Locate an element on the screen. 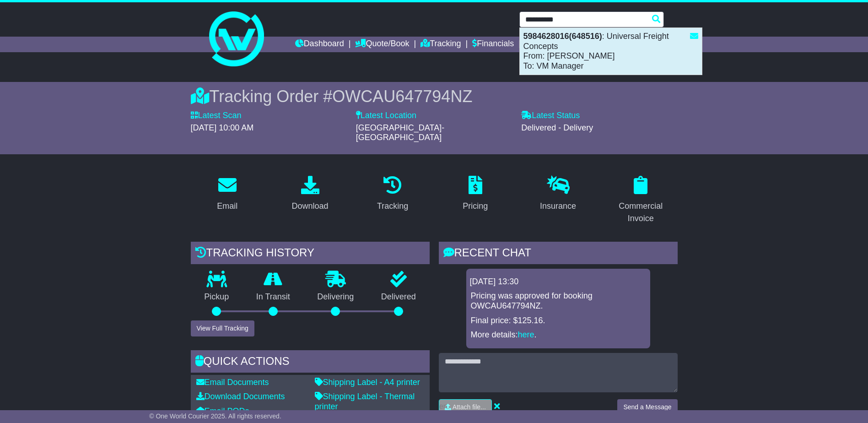  span: OWCAU647794NZ is located at coordinates (402, 96).